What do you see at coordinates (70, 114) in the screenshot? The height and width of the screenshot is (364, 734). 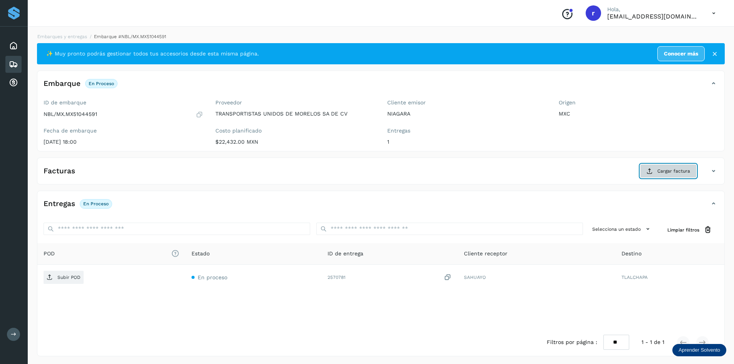 I see `p: NBL/MX.MX51044591` at bounding box center [70, 114].